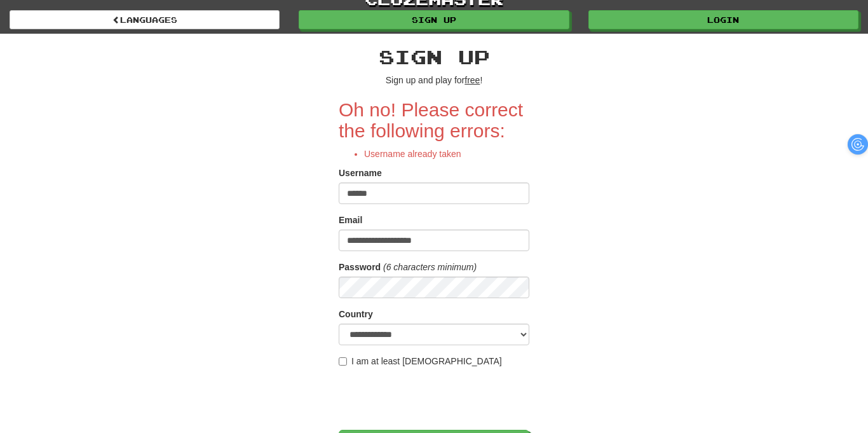 Image resolution: width=868 pixels, height=433 pixels. Describe the element at coordinates (434, 20) in the screenshot. I see `a: Sign up` at that location.